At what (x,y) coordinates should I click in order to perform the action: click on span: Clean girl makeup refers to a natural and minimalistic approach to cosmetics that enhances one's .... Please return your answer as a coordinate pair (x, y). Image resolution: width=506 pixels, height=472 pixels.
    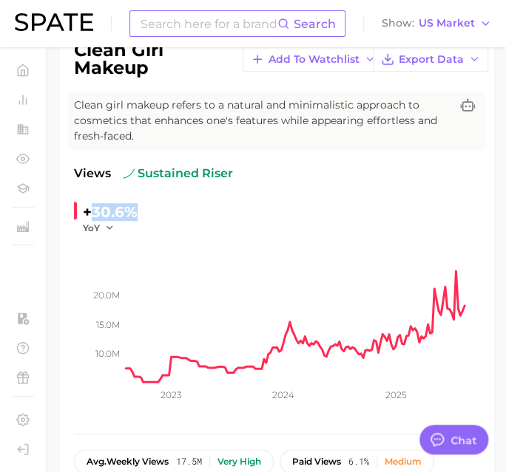
    Looking at the image, I should click on (262, 121).